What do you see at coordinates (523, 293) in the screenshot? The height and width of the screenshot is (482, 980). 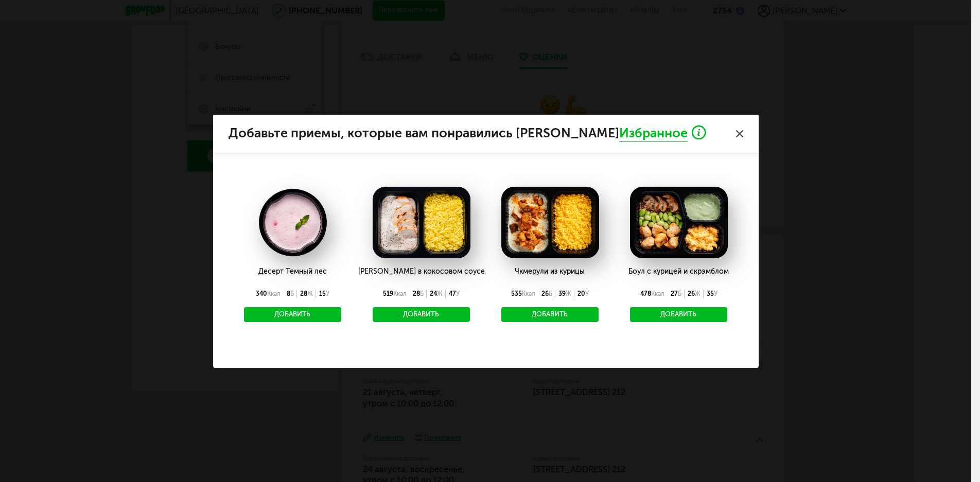 I see `div: 535` at bounding box center [523, 293].